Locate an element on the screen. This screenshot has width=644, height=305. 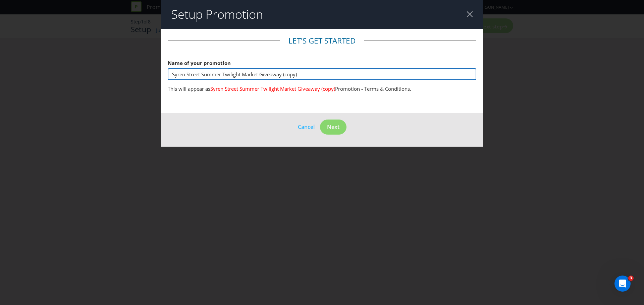
button: Next is located at coordinates (333, 127).